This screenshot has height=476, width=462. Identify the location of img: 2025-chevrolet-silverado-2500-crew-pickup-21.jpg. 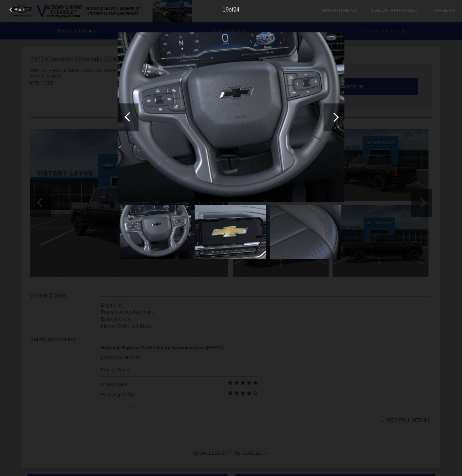
(305, 232).